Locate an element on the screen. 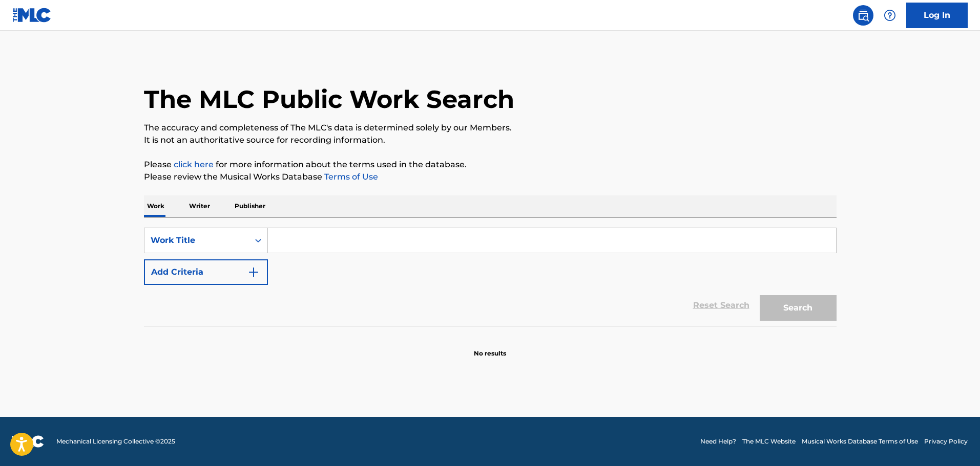  img: 9d2ae6d4665cec9f34b9.svg is located at coordinates (253, 273).